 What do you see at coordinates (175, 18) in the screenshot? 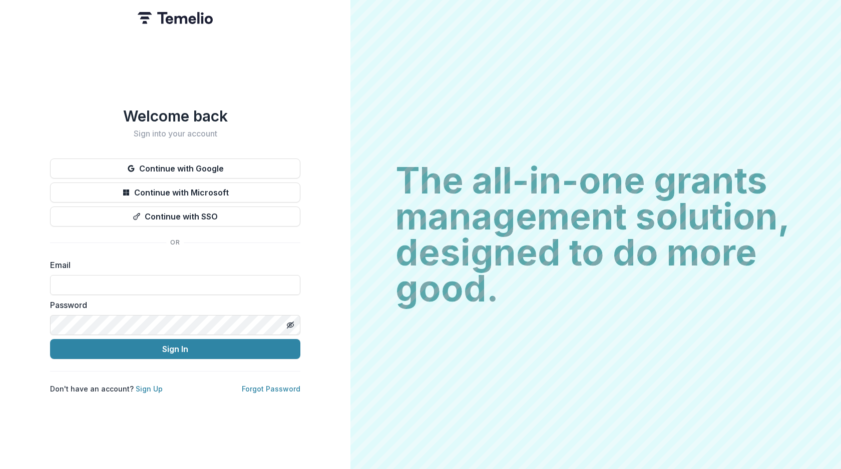
I see `img: Temelio` at bounding box center [175, 18].